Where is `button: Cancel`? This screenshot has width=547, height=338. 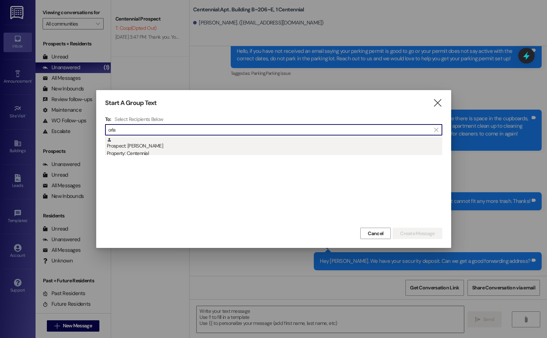
button: Cancel is located at coordinates (376, 234).